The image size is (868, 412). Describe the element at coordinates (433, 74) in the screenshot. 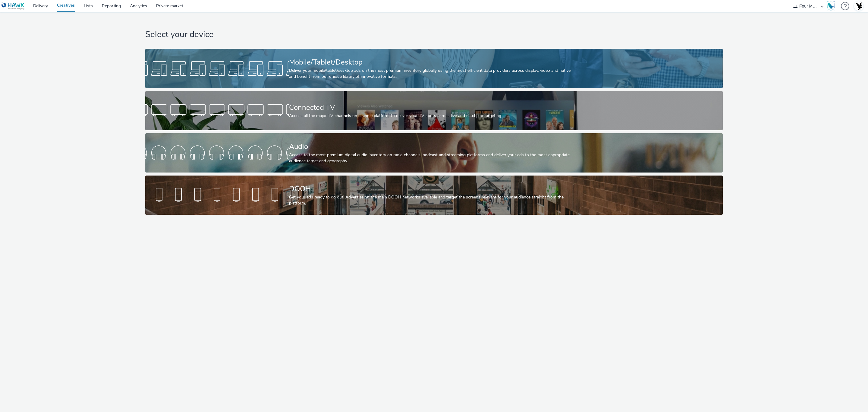

I see `div: Deliver your mobile/tablet/desktop ads on the most premium inventory globally using the most effi...` at that location.